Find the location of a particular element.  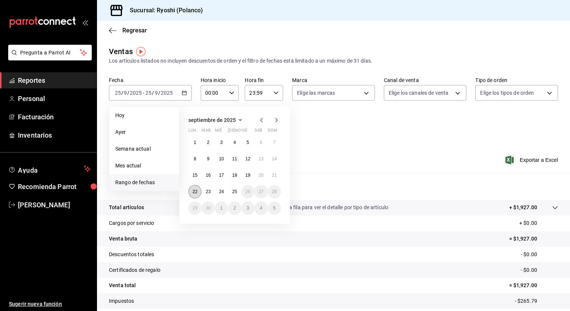

span: Elige los canales de venta is located at coordinates (418, 93).